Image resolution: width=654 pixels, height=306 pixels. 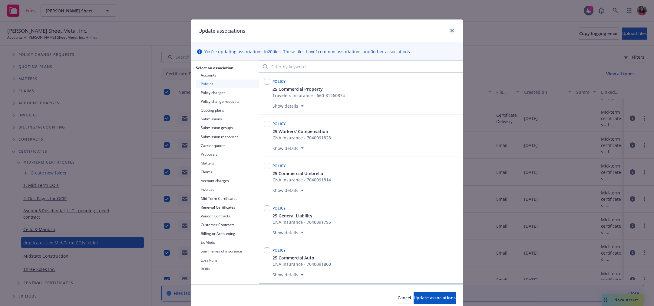 I want to click on span: 25 Workers' Compensation, so click(x=300, y=131).